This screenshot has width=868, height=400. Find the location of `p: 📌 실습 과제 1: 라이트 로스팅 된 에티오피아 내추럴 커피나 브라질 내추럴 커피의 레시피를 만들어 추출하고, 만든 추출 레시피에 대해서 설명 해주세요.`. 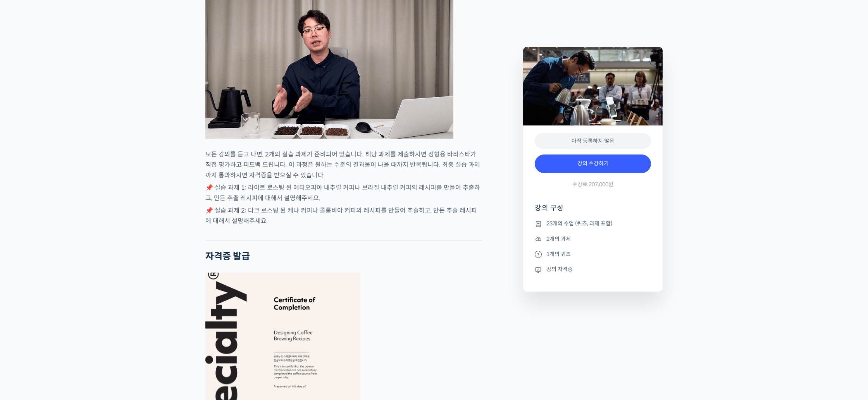

p: 📌 실습 과제 1: 라이트 로스팅 된 에티오피아 내추럴 커피나 브라질 내추럴 커피의 레시피를 만들어 추출하고, 만든 추출 레시피에 대해서 설명 해주세요. is located at coordinates (344, 193).